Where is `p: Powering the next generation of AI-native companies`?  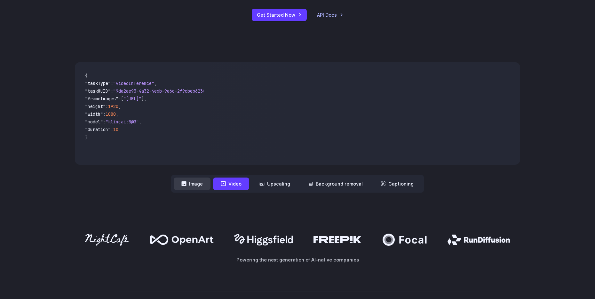
p: Powering the next generation of AI-native companies is located at coordinates (298, 259).